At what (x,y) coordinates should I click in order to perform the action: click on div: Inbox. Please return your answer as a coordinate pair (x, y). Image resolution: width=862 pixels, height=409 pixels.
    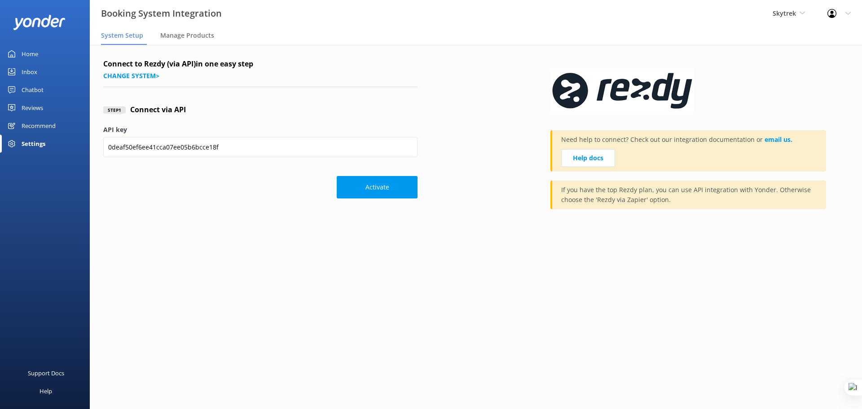
    Looking at the image, I should click on (29, 72).